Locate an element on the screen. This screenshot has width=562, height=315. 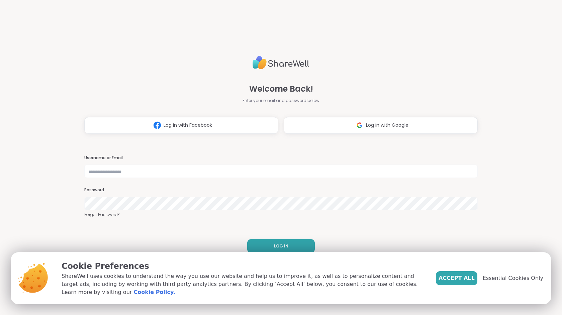
h3: Password is located at coordinates (281, 190).